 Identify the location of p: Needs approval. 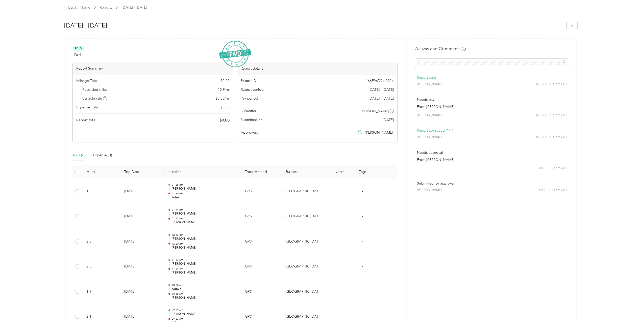
(492, 153).